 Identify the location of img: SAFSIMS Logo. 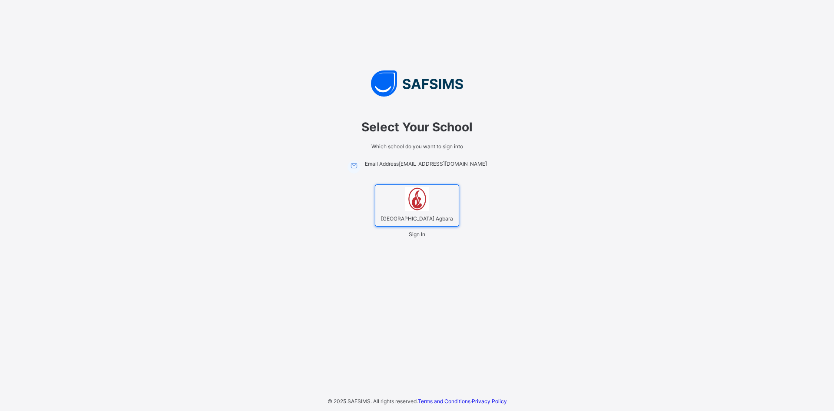
(417, 83).